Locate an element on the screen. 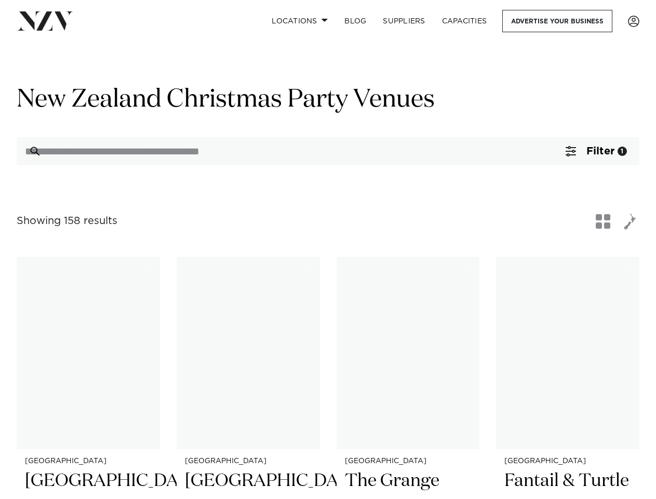  h1: New Zealand Christmas Party Venues is located at coordinates (328, 100).